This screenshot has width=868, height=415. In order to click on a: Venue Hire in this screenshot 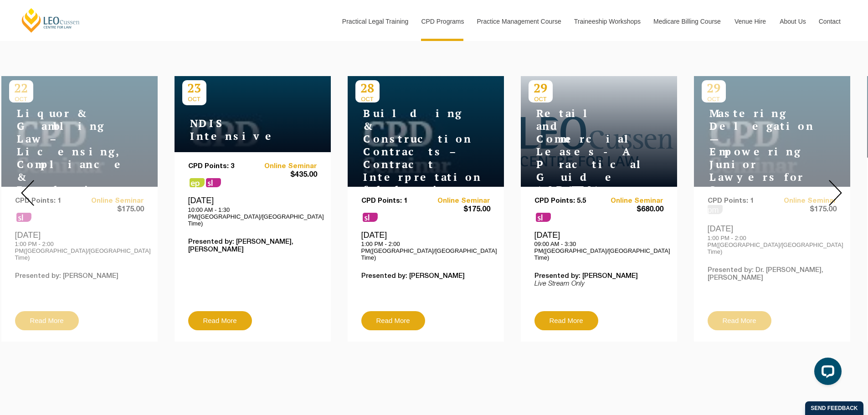, I will do `click(750, 21)`.